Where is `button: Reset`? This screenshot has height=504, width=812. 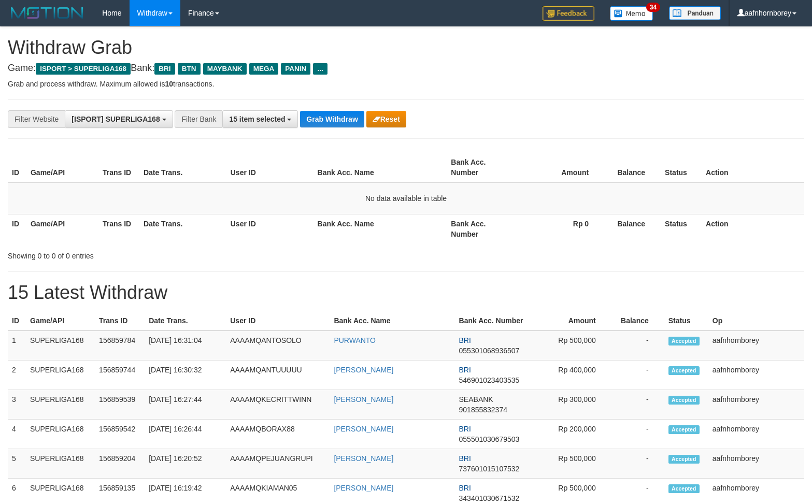 button: Reset is located at coordinates (386, 119).